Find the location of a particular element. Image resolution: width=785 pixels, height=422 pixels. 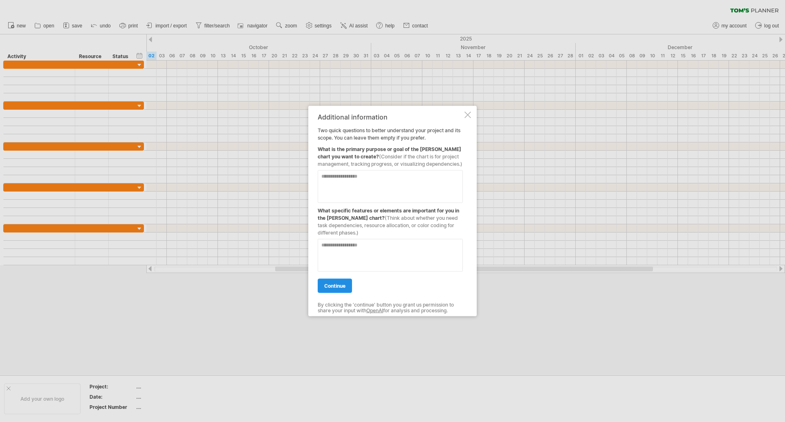

a: OpenAI is located at coordinates (375, 310).